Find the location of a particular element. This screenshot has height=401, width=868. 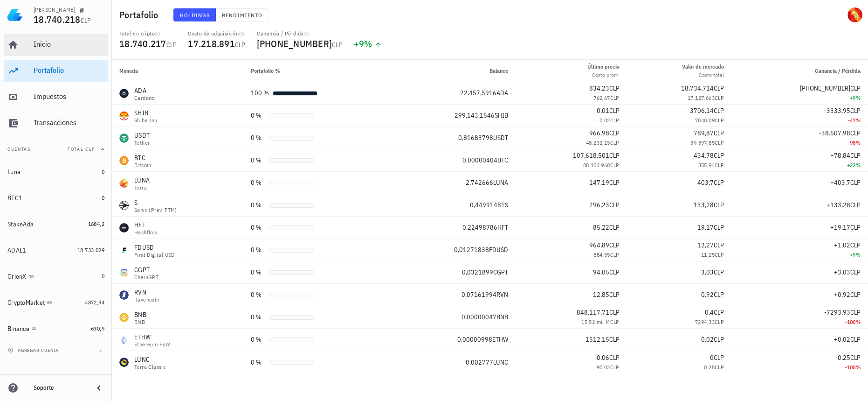

a: ADAL1 18.733.029 is located at coordinates (56, 250).